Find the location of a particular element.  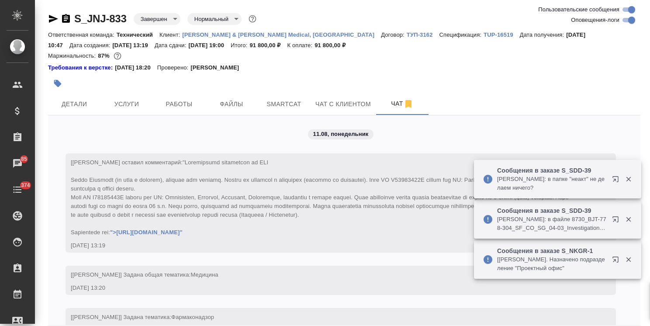

a: ТУП-3162 is located at coordinates (423, 34).